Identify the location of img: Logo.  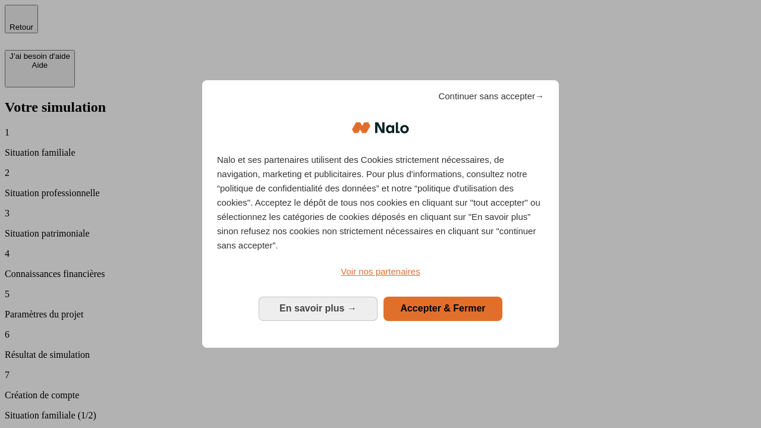
(381, 128).